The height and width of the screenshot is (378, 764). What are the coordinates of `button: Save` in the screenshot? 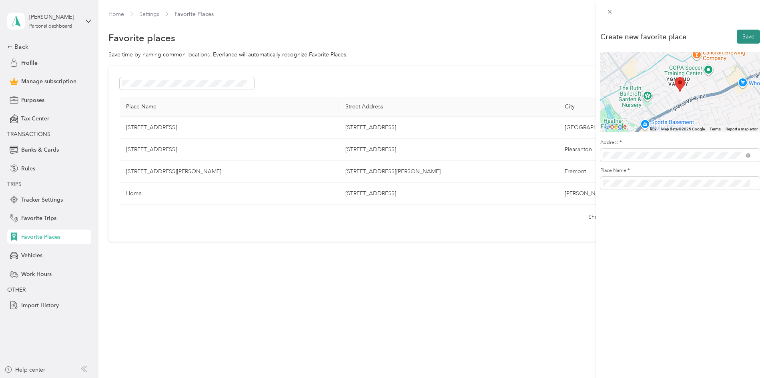 It's located at (748, 36).